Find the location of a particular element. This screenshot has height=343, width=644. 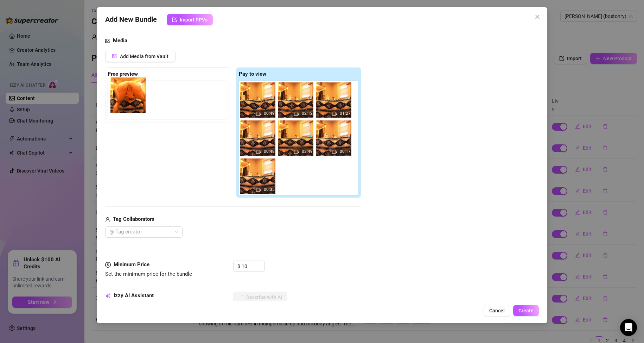

span: Create is located at coordinates (526, 310).